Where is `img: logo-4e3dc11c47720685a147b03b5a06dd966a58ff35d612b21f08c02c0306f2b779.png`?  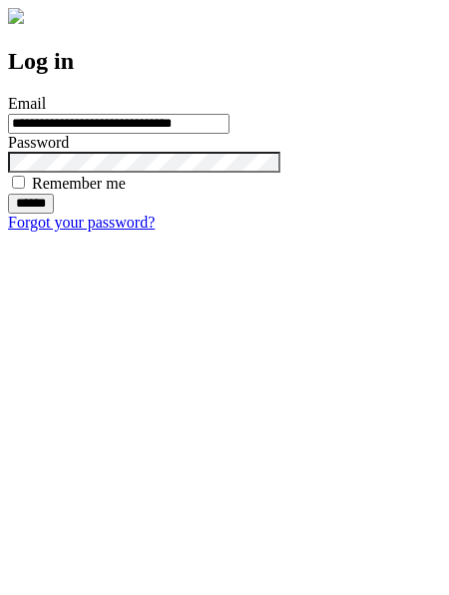
img: logo-4e3dc11c47720685a147b03b5a06dd966a58ff35d612b21f08c02c0306f2b779.png is located at coordinates (16, 16).